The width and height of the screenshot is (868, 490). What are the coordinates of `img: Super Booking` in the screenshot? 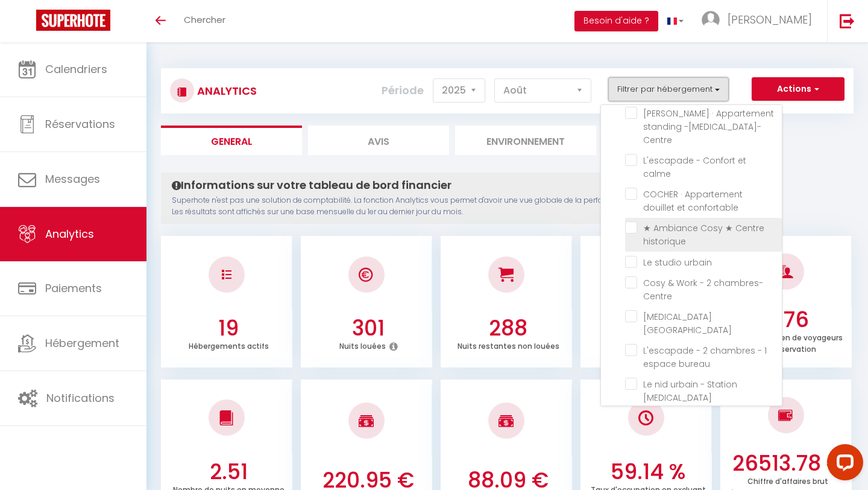 It's located at (73, 20).